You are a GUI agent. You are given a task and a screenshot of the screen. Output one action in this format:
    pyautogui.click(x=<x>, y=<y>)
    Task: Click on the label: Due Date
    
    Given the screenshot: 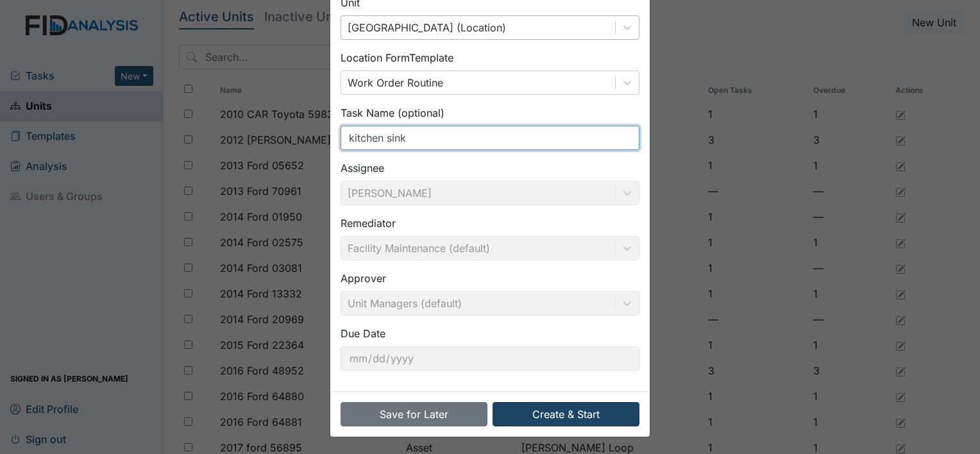 What is the action you would take?
    pyautogui.click(x=363, y=333)
    